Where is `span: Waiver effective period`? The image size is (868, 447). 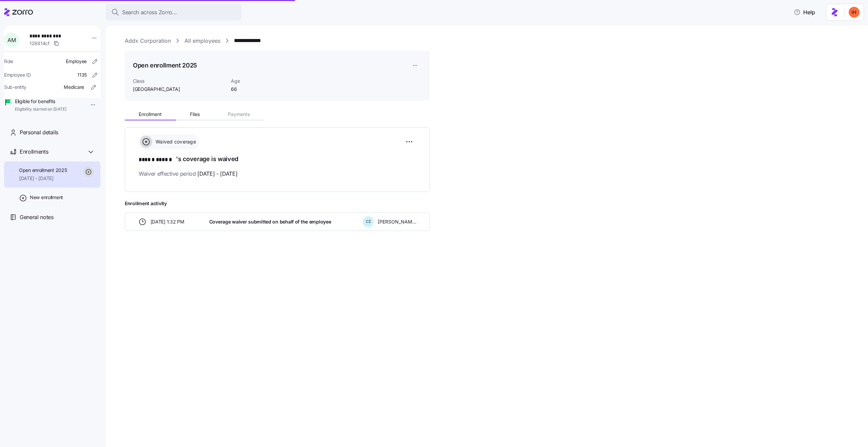
span: Waiver effective period is located at coordinates (189, 173).